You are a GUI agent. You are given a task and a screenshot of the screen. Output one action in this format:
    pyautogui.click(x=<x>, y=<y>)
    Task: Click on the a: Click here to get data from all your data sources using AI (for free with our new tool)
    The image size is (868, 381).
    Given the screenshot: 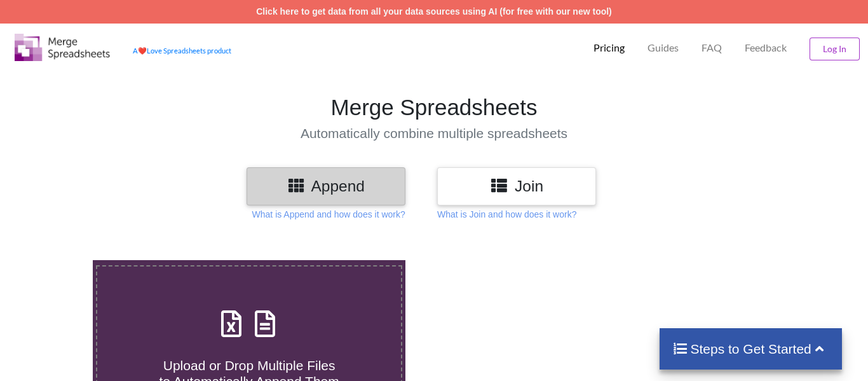 What is the action you would take?
    pyautogui.click(x=434, y=11)
    